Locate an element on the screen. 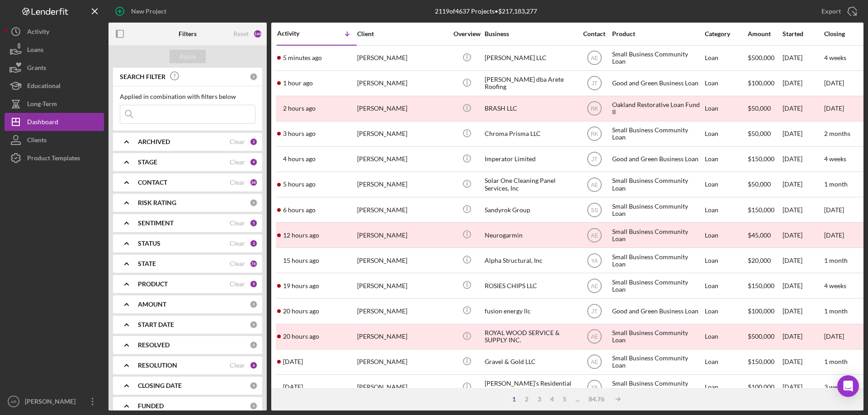 The height and width of the screenshot is (415, 868). div: Loans is located at coordinates (35, 51).